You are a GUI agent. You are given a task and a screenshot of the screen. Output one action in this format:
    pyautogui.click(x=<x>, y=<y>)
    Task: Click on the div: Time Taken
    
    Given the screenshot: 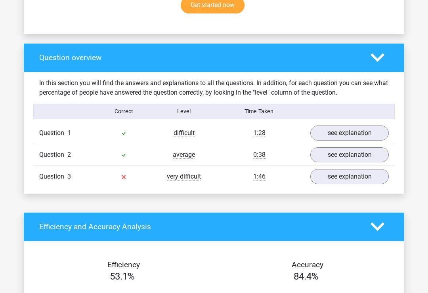 What is the action you would take?
    pyautogui.click(x=259, y=111)
    